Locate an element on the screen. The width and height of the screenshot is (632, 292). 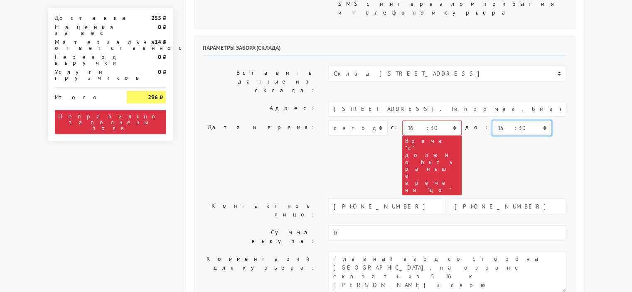
div: Перевод выручки is located at coordinates (85, 60).